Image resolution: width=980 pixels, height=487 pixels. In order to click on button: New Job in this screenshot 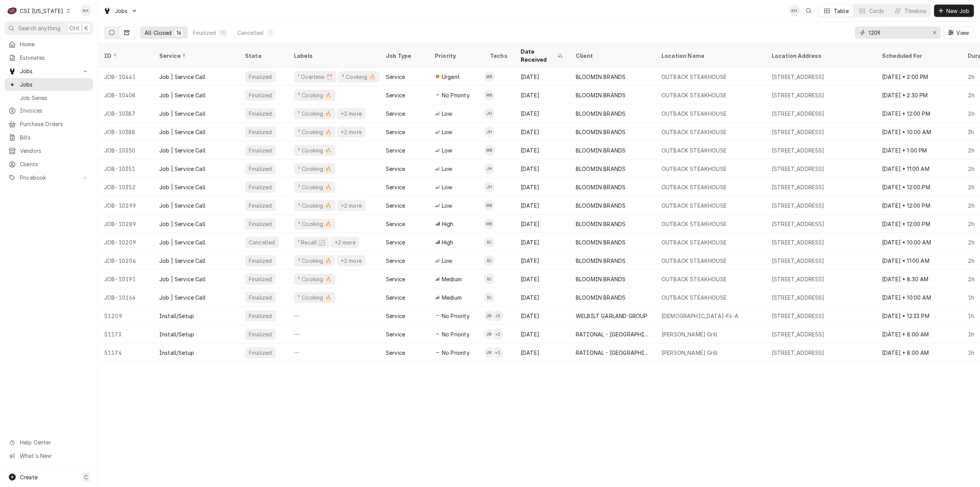, I will do `click(954, 11)`.